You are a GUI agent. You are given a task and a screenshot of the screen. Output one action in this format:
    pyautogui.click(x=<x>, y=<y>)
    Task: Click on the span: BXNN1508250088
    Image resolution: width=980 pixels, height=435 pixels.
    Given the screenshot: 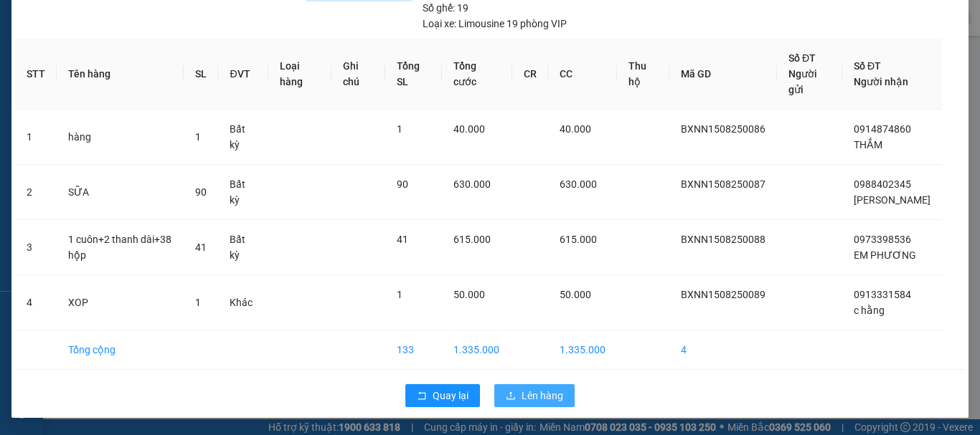 What is the action you would take?
    pyautogui.click(x=723, y=239)
    